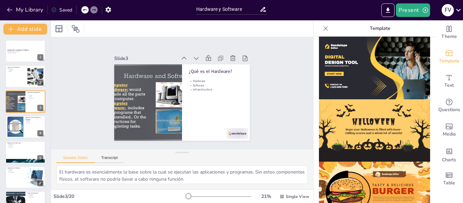 The width and height of the screenshot is (463, 203). I want to click on div: Add ready made slides, so click(449, 57).